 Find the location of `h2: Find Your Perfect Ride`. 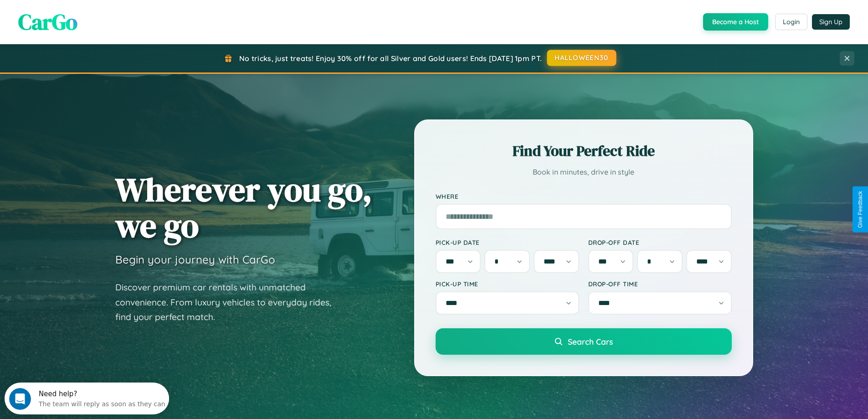

h2: Find Your Perfect Ride is located at coordinates (584, 151).